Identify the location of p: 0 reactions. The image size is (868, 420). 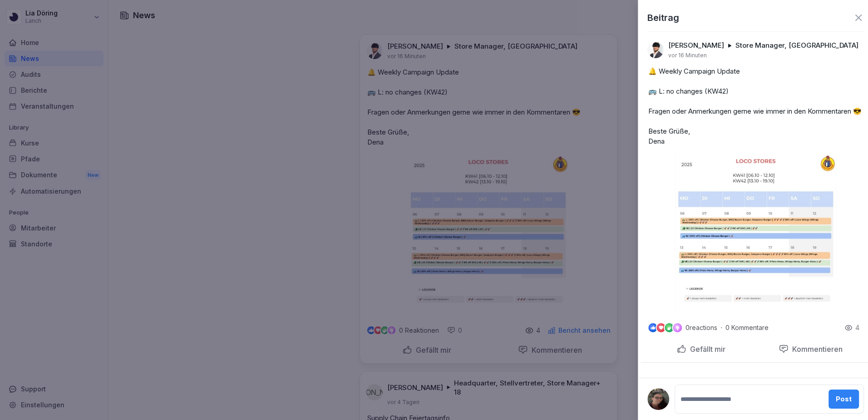
(701, 328).